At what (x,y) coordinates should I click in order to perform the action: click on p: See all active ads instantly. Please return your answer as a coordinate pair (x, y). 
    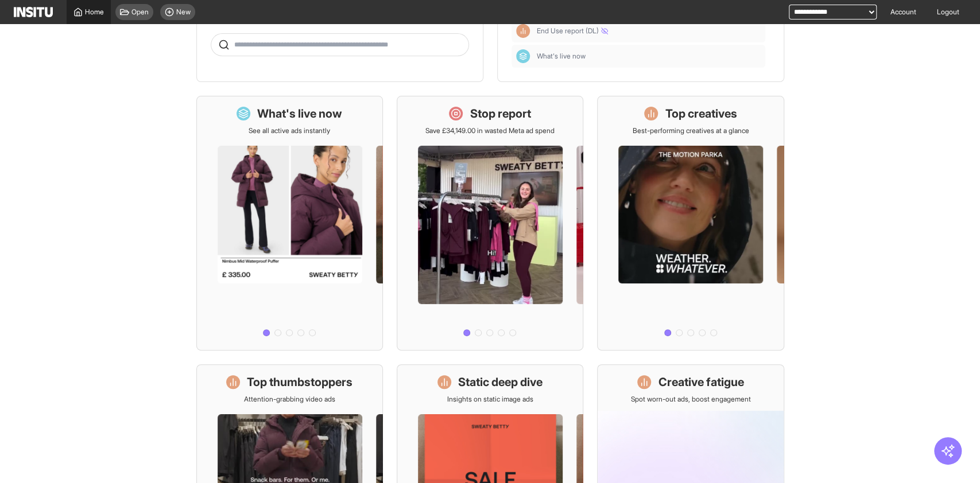
    Looking at the image, I should click on (289, 131).